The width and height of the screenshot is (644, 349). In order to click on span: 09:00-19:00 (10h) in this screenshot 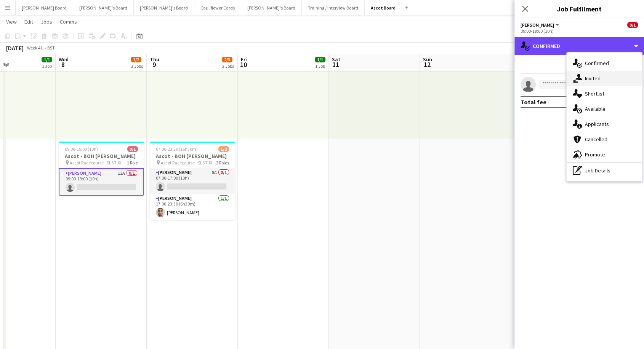, I will do `click(81, 149)`.